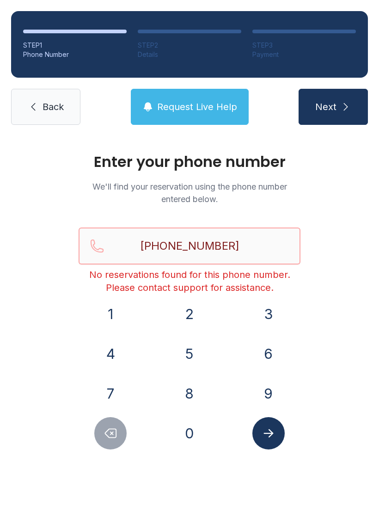 This screenshot has height=523, width=379. I want to click on button: 1, so click(111, 314).